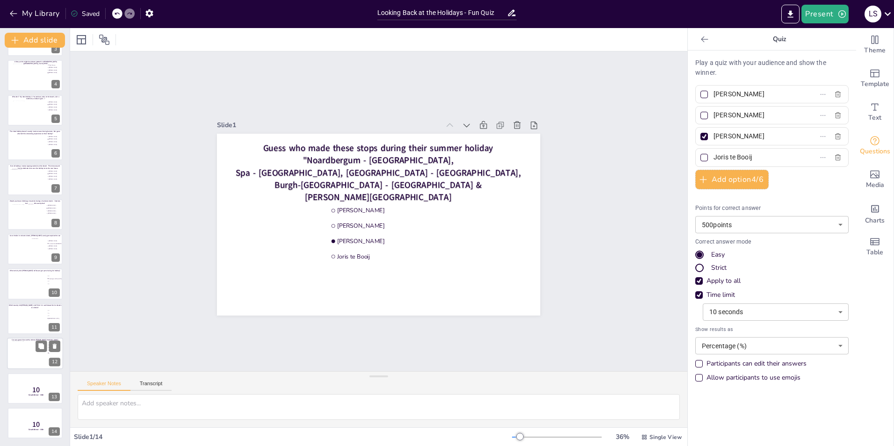 This screenshot has width=894, height=446. I want to click on button: Export to PowerPoint, so click(790, 14).